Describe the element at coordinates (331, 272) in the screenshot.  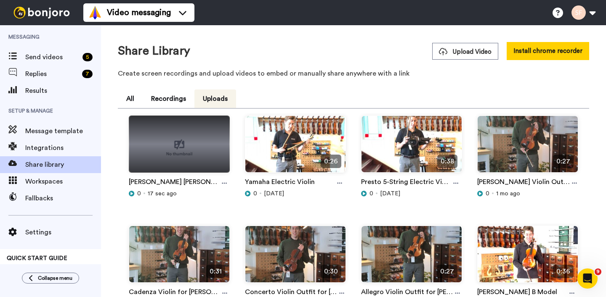
I see `span: 0:30` at that location.